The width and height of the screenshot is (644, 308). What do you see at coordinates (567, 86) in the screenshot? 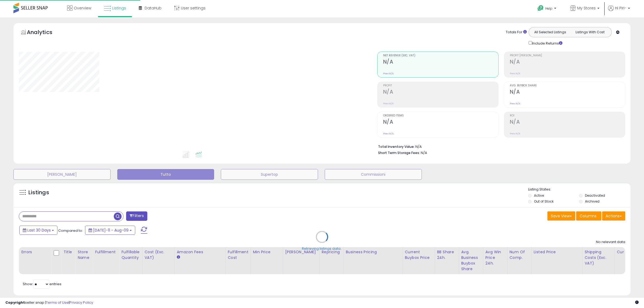
I see `span: Avg. Buybox Share` at bounding box center [567, 86].